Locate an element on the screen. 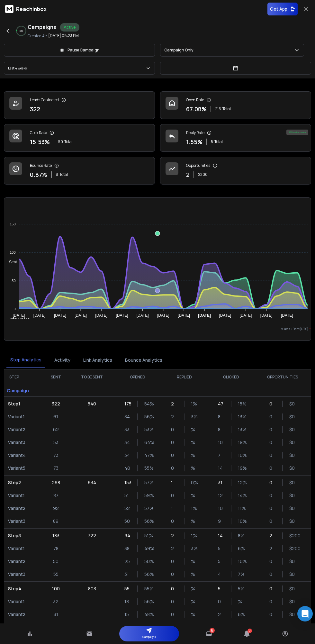 The width and height of the screenshot is (315, 644). th: OPENED is located at coordinates (138, 377).